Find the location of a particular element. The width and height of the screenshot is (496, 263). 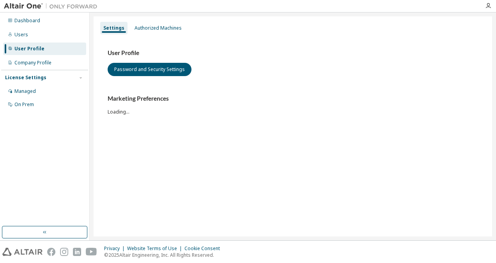

div: Settings is located at coordinates (114, 28).